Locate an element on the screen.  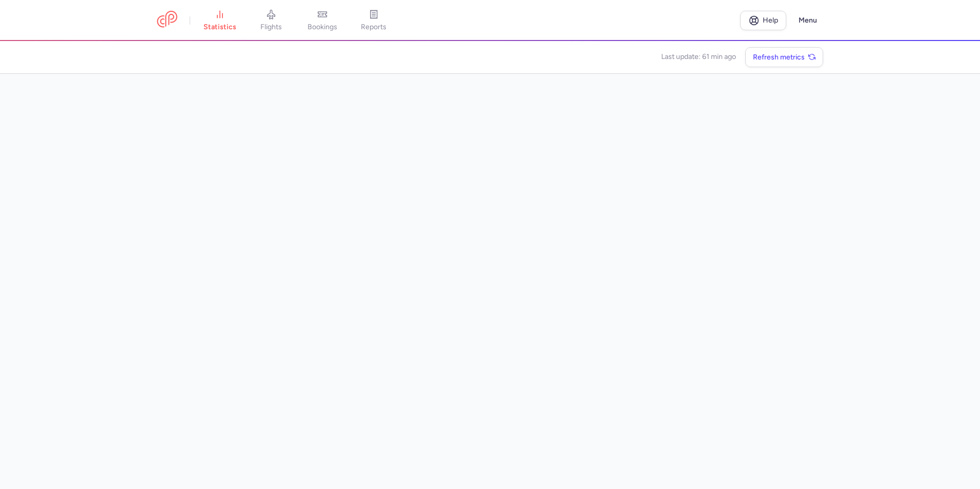
button: Refresh metrics is located at coordinates (784, 57).